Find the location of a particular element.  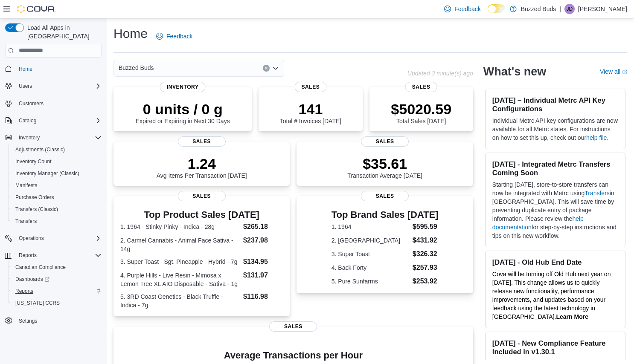

button: Adjustments (Classic) is located at coordinates (57, 150).